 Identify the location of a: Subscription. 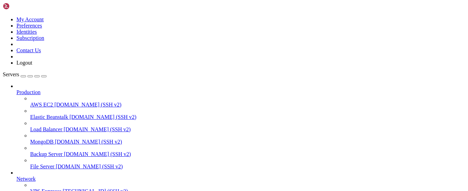
(30, 38).